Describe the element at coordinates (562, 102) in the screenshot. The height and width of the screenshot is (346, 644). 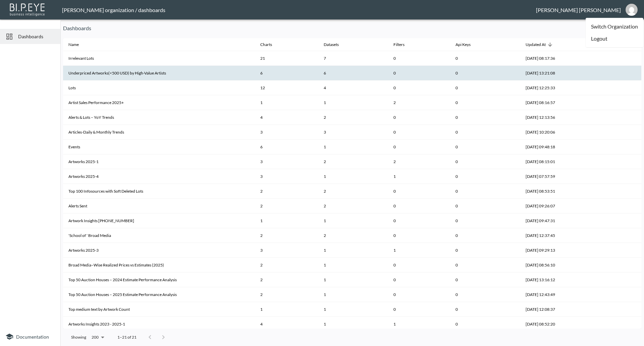
I see `th: 2025-09-03, 08:16:57` at that location.